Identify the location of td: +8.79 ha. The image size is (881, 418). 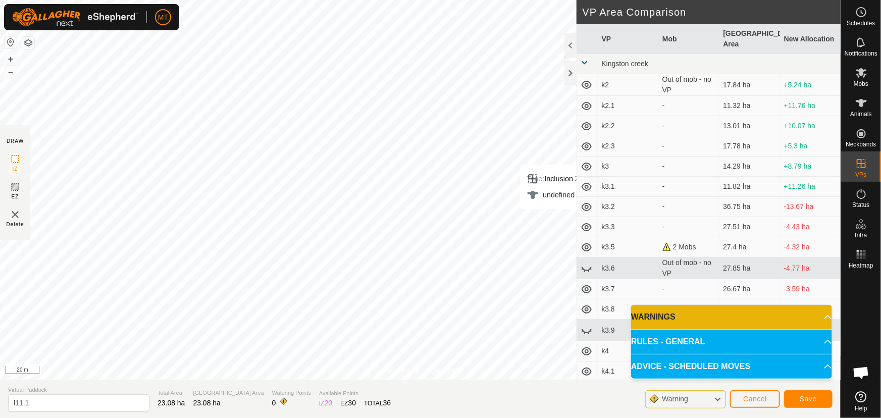
(811, 167).